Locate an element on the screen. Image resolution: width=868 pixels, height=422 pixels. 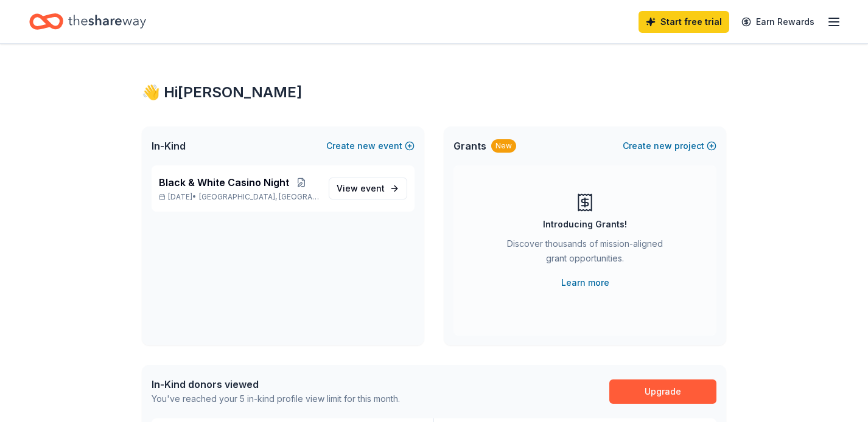
button: Createnewevent is located at coordinates (370, 146).